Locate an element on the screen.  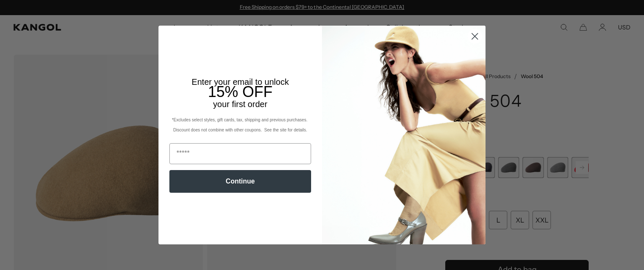
span: Enter your email to unlock is located at coordinates (240, 82).